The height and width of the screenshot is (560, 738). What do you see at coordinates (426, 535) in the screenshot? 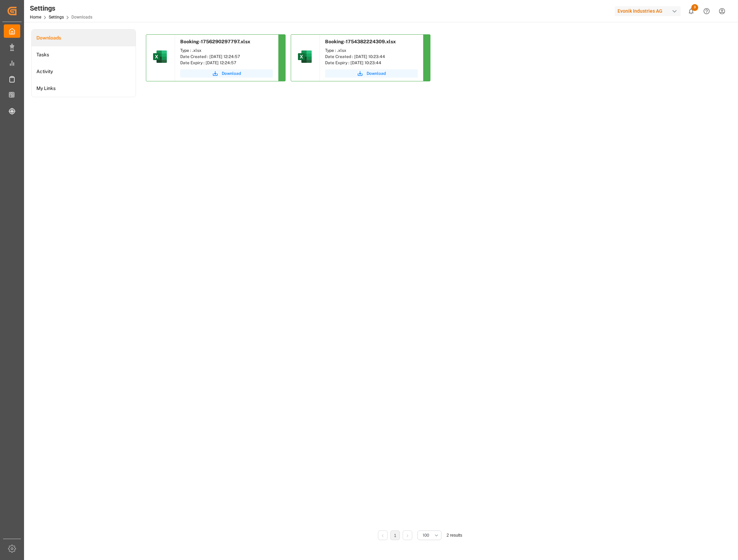
I see `span: 100` at bounding box center [426, 535].